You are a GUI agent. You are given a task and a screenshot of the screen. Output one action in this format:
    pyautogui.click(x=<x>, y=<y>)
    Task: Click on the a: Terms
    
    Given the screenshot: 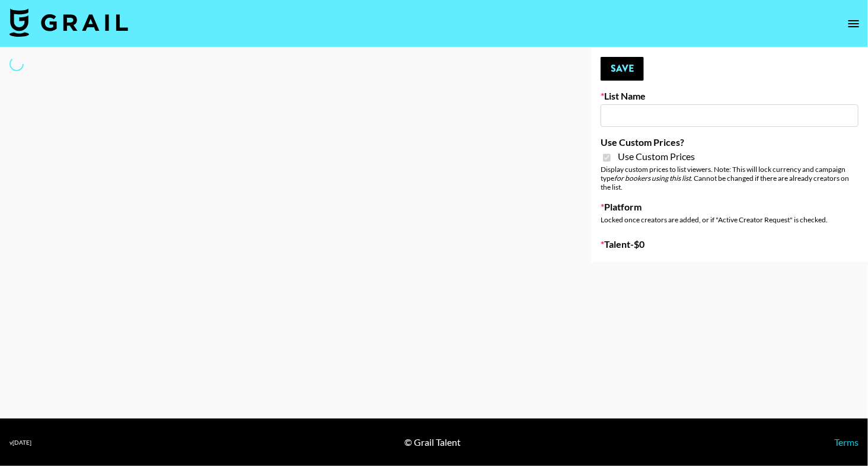 What is the action you would take?
    pyautogui.click(x=846, y=442)
    